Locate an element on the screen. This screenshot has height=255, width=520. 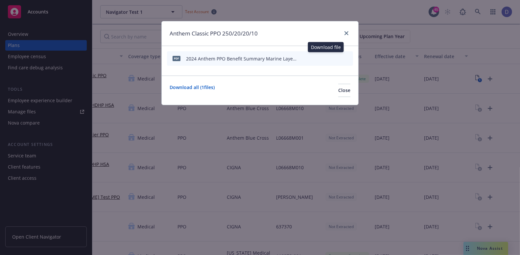
div: 2024 Anthem PPO Benefit Summary Marine Layer.pdf is located at coordinates (241, 58).